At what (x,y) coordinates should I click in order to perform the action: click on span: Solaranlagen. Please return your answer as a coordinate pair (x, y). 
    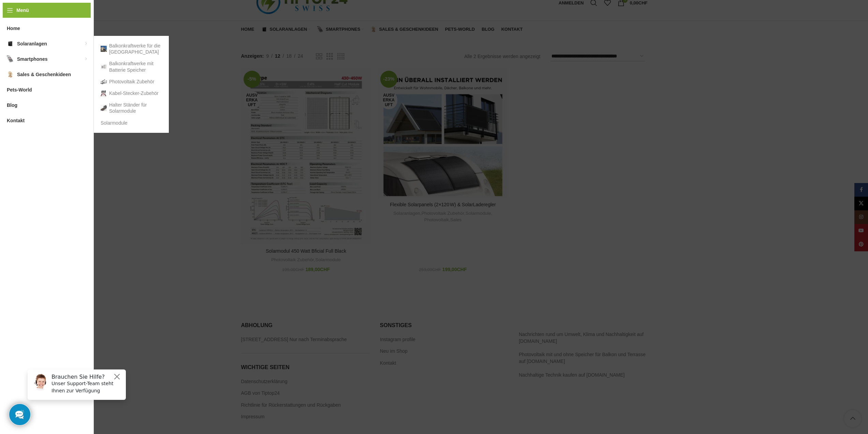
    Looking at the image, I should click on (32, 44).